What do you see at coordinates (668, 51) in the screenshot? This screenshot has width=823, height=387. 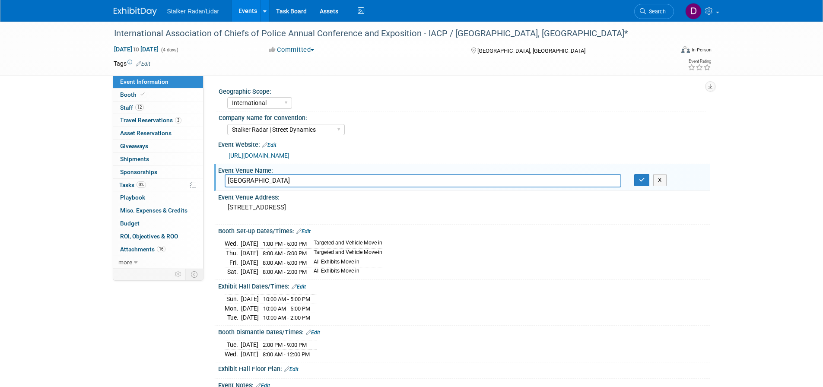 I see `div: Event Format` at bounding box center [668, 51].